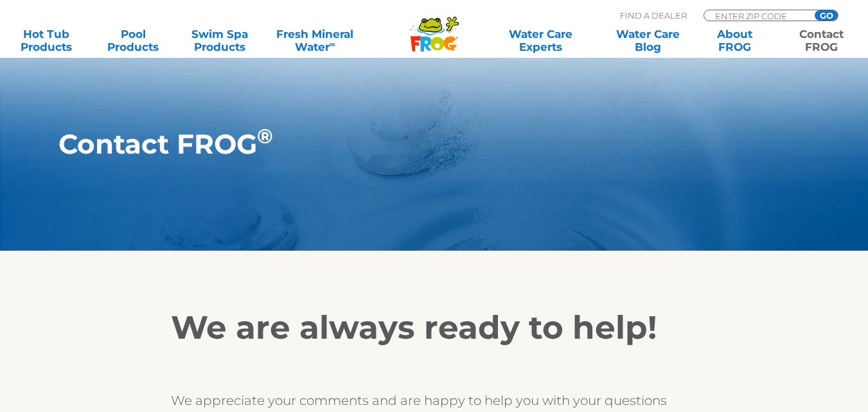 The width and height of the screenshot is (868, 412). What do you see at coordinates (434, 328) in the screenshot?
I see `h2: We are always ready to help!` at bounding box center [434, 328].